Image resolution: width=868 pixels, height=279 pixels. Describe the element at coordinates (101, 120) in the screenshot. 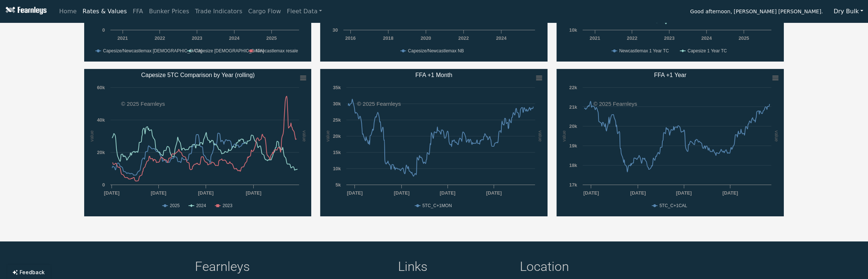

I see `text: 40k` at that location.